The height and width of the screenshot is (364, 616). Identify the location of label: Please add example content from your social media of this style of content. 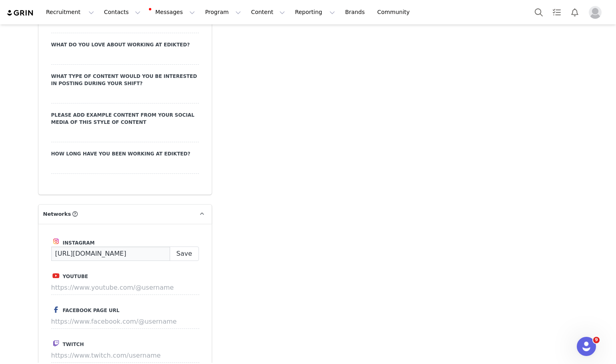
(125, 119).